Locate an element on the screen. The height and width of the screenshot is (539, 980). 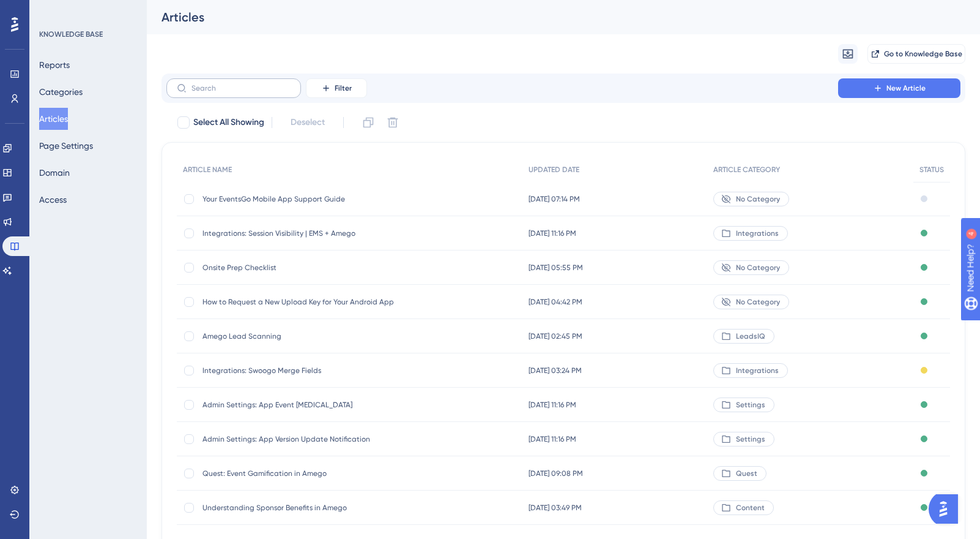
span: Admin Settings: App Version Update Notification is located at coordinates (301, 439).